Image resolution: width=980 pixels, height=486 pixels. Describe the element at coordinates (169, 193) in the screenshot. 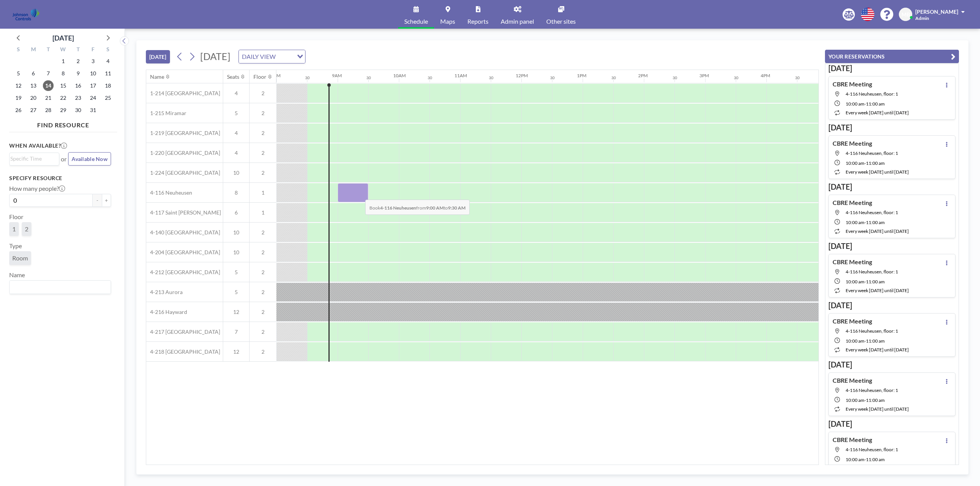

I see `span: 4-116 Neuheusen` at that location.